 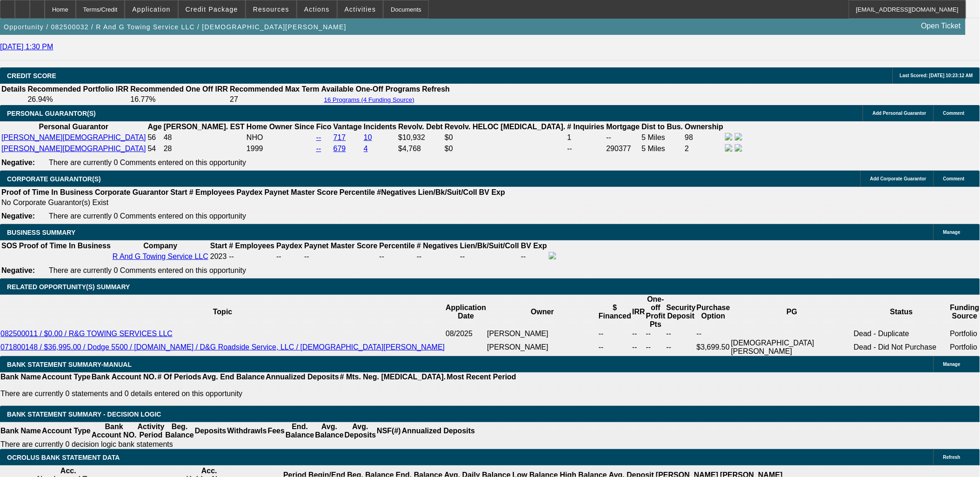 What do you see at coordinates (704, 127) in the screenshot?
I see `b: Ownership` at bounding box center [704, 127].